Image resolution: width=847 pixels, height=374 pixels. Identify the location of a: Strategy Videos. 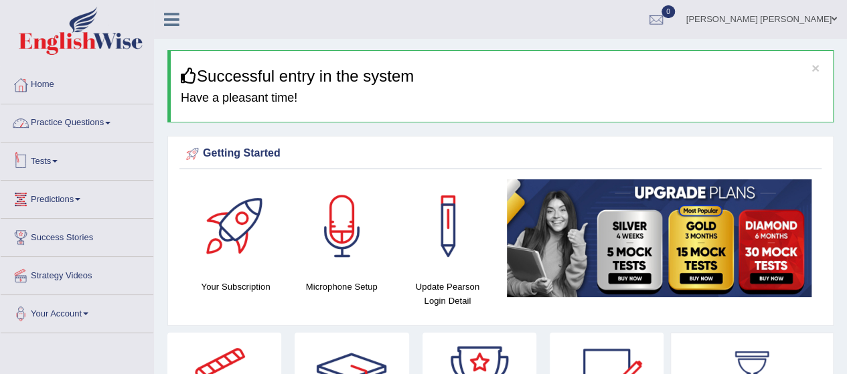
(77, 274).